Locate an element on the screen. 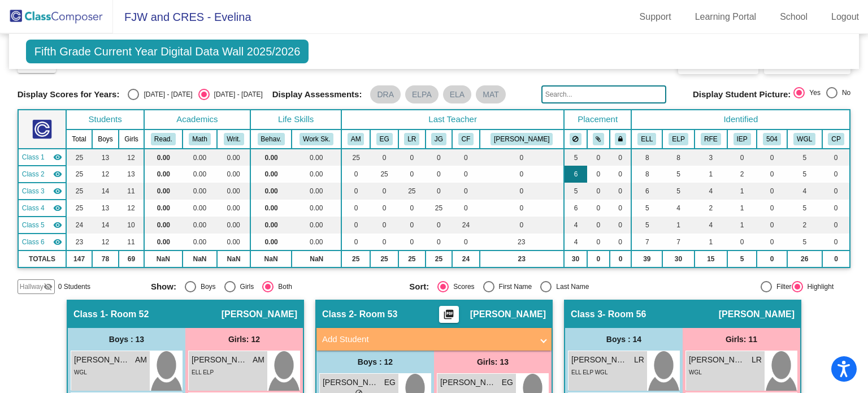 This screenshot has height=393, width=868. td: 7 is located at coordinates (647, 242).